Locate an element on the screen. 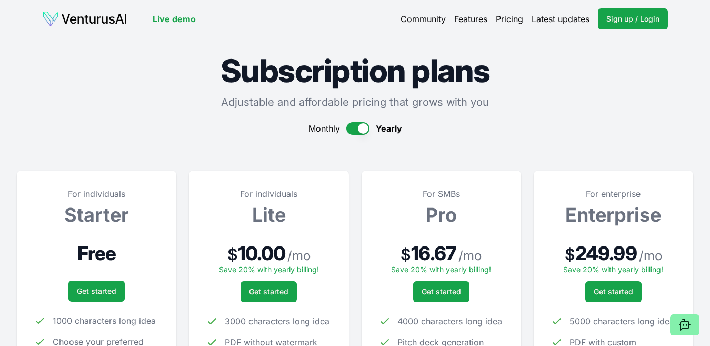 The height and width of the screenshot is (346, 710). span: Free is located at coordinates (96, 253).